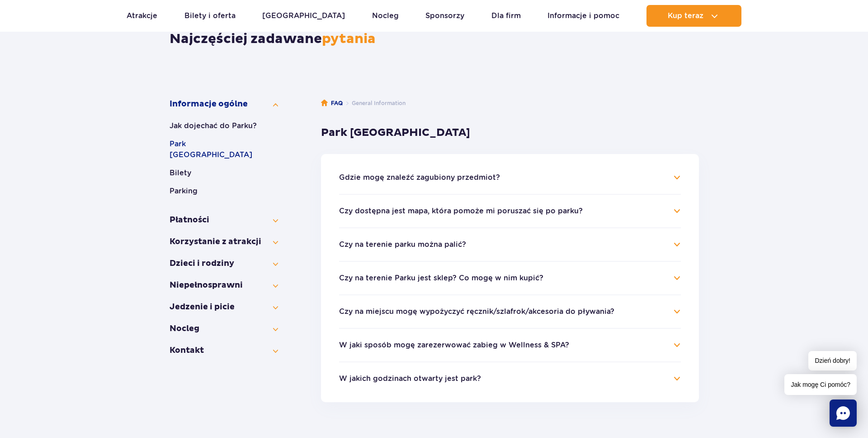 This screenshot has width=868, height=438. What do you see at coordinates (332, 103) in the screenshot?
I see `a: FAQ` at bounding box center [332, 103].